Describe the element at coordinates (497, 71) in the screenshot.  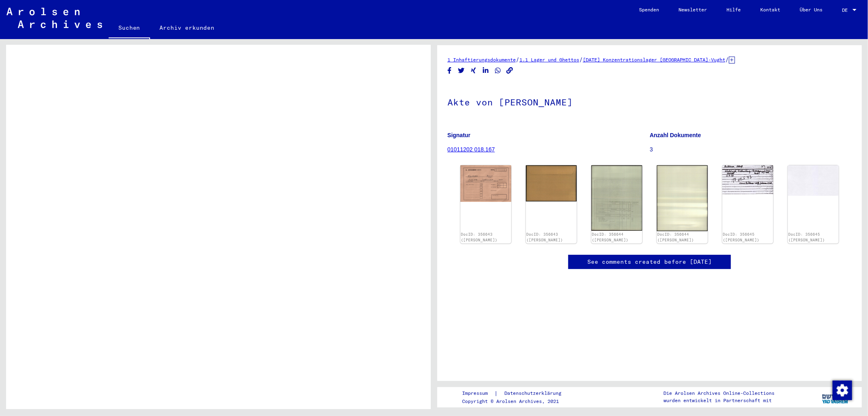
I see `button: Share on WhatsApp` at that location.